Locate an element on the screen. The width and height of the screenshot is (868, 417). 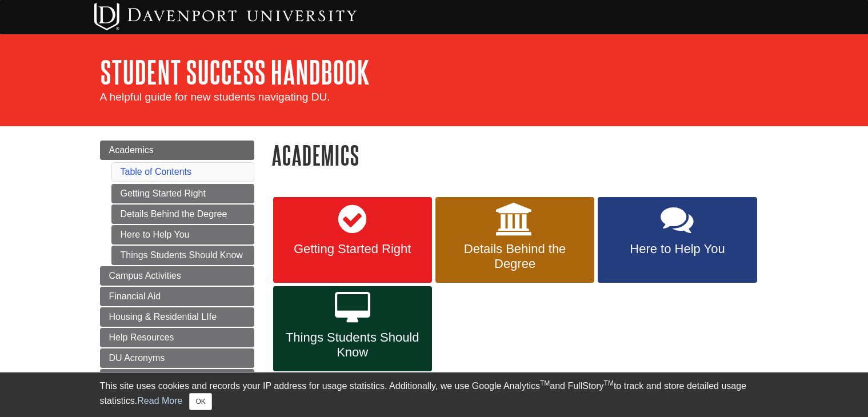
a: Student Success Handbook is located at coordinates (235, 72).